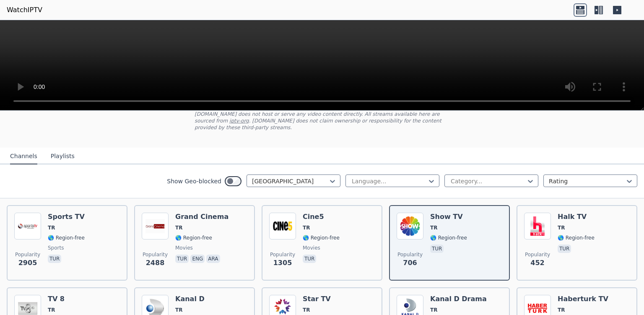 The width and height of the screenshot is (644, 315). What do you see at coordinates (155, 226) in the screenshot?
I see `img: Grand Cinema` at bounding box center [155, 226].